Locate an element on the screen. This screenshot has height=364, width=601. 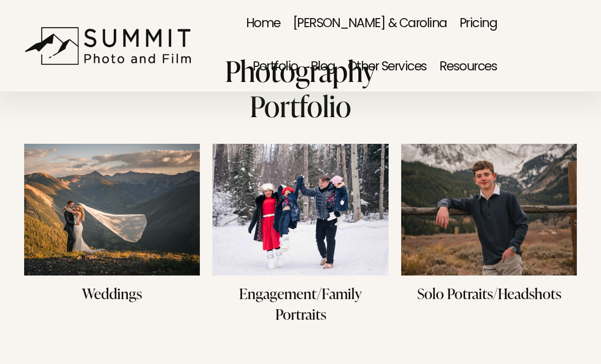
img: Engagement/Family Portraits is located at coordinates (300, 210).